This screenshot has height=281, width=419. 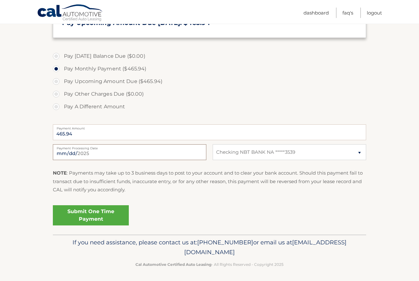 I want to click on label: Pay Other Charges Due ($0.00), so click(x=209, y=94).